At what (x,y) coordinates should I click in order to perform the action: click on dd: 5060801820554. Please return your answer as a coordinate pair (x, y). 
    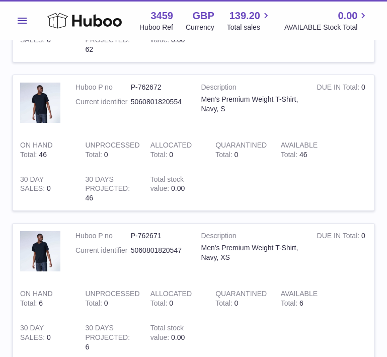
    Looking at the image, I should click on (159, 102).